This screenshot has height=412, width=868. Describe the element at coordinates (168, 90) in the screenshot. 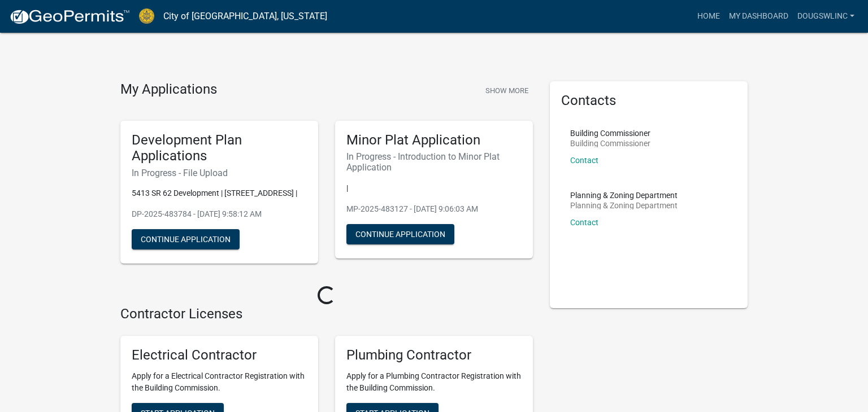

I see `h4: My Applications` at that location.